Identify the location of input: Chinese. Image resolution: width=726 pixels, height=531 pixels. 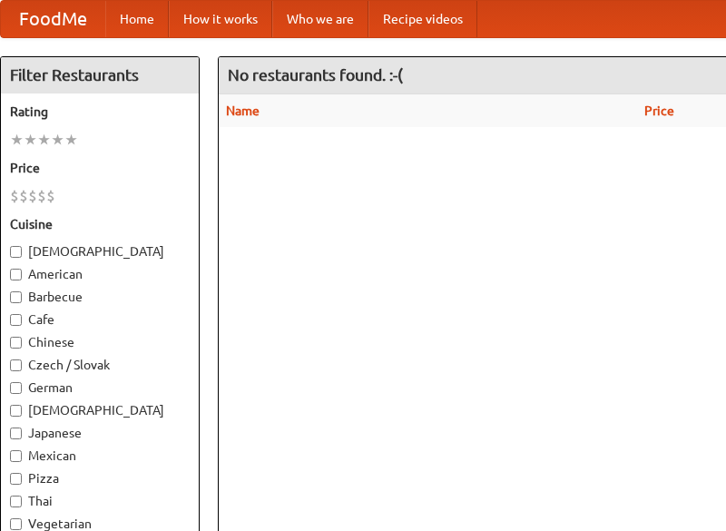
(15, 342).